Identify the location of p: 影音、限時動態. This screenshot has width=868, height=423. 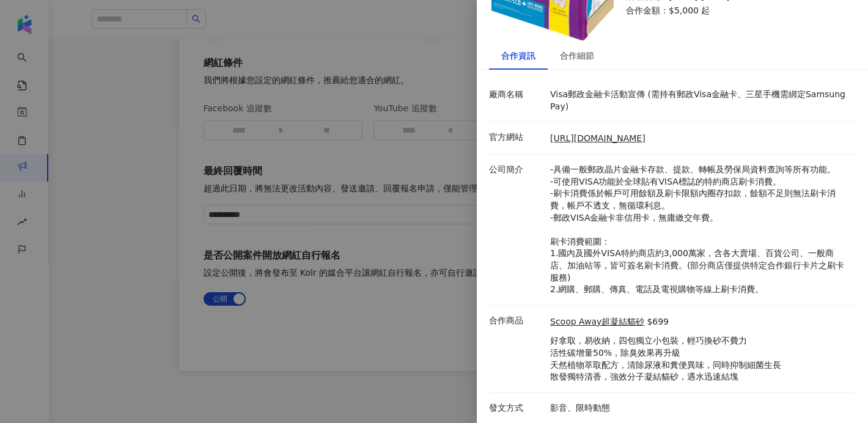
(700, 408).